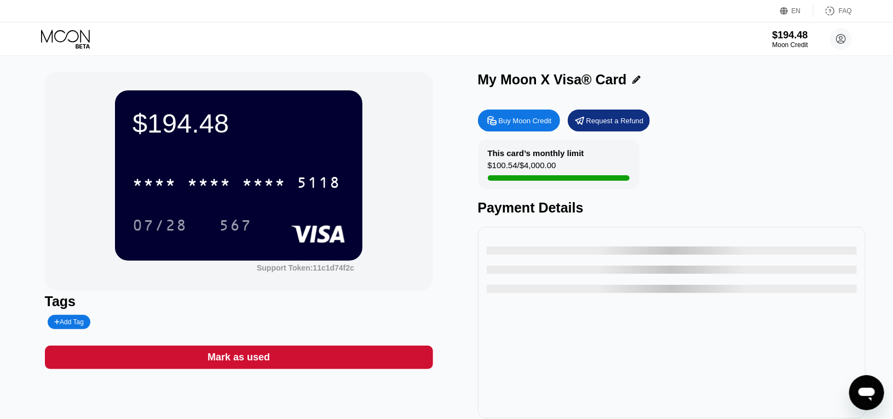 The image size is (893, 419). I want to click on div: My Moon X Visa® Card, so click(552, 79).